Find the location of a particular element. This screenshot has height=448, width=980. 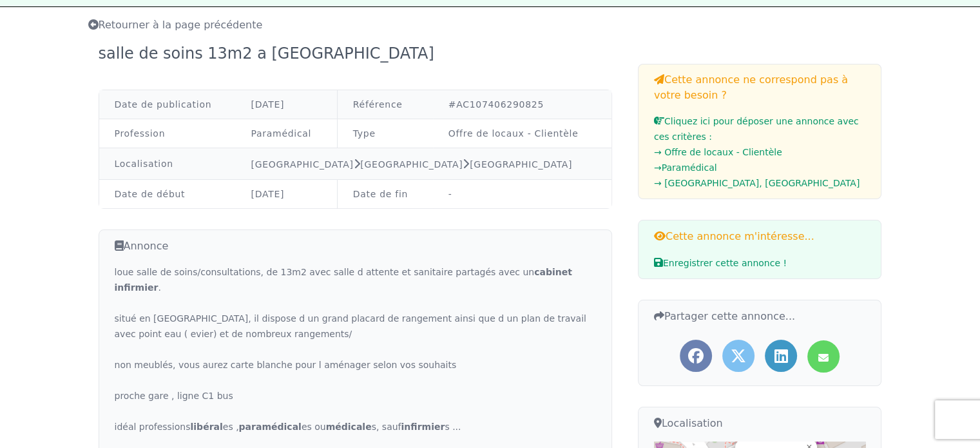

a: Partager l'annonce sur Twitter is located at coordinates (739, 355).